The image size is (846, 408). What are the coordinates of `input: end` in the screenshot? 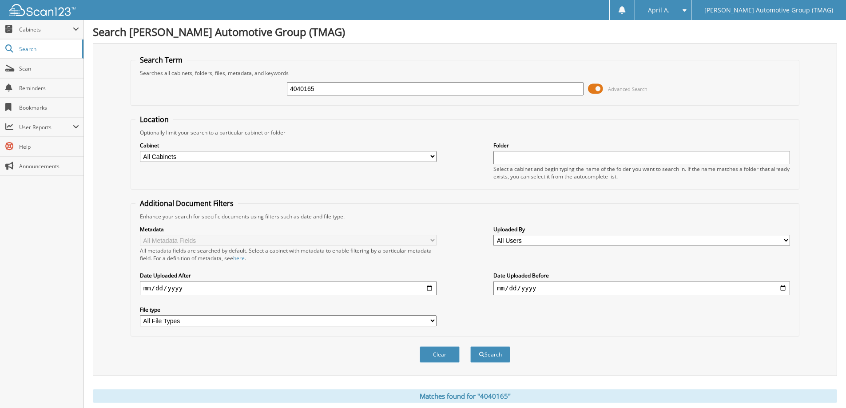 It's located at (641, 288).